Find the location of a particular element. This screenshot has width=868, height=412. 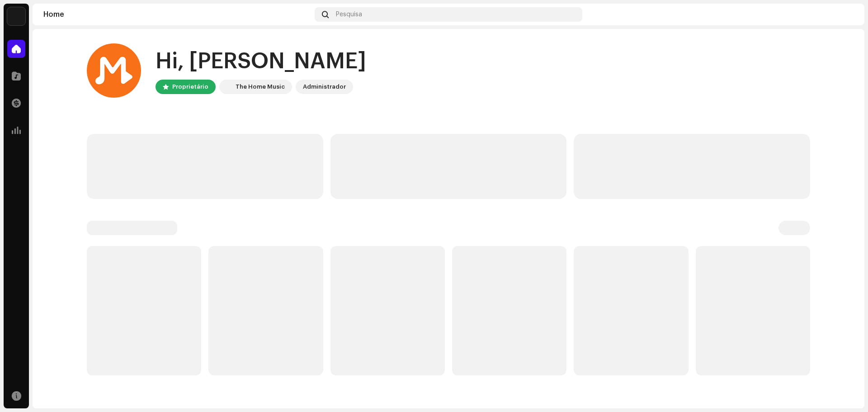

div: Administrador is located at coordinates (324, 87).